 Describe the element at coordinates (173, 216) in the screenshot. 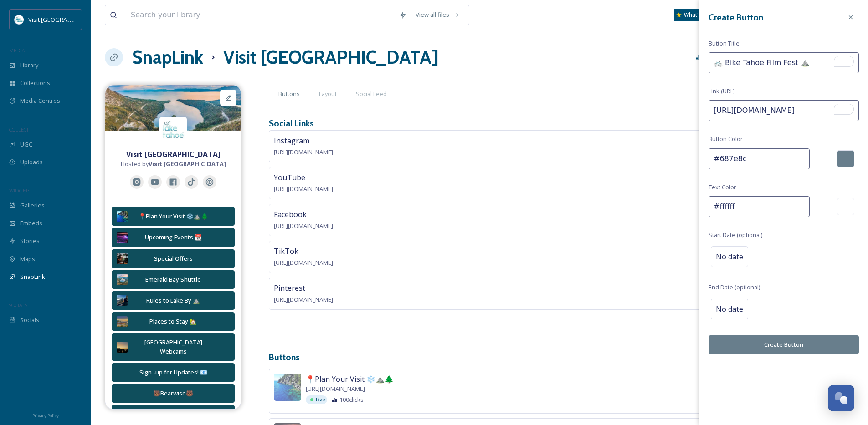

I see `div: 📍Plan Your Visit ❄️⛰️🌲` at that location.